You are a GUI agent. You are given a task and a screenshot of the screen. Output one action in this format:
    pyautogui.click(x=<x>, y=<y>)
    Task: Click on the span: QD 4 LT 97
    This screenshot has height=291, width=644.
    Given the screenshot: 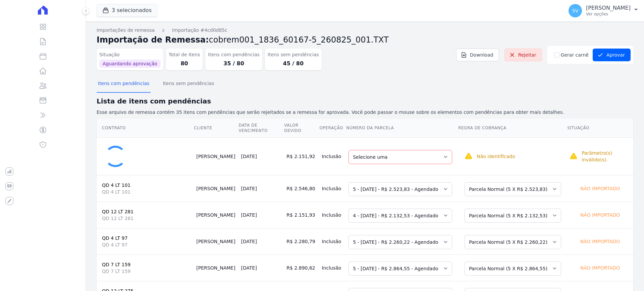 What is the action you would take?
    pyautogui.click(x=146, y=245)
    